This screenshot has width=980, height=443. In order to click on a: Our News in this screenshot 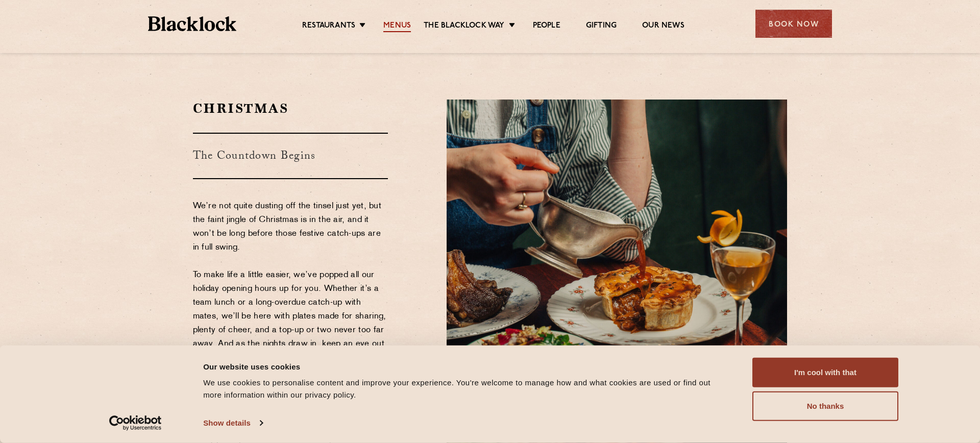, I will do `click(663, 27)`.